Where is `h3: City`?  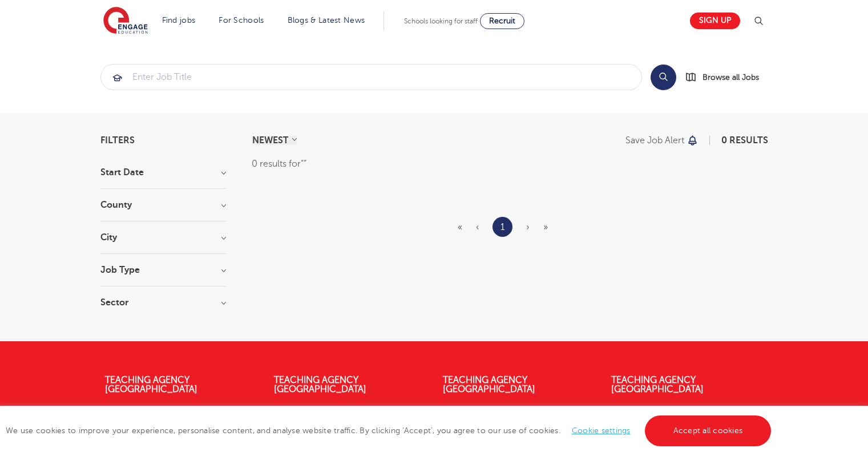
h3: City is located at coordinates (163, 238).